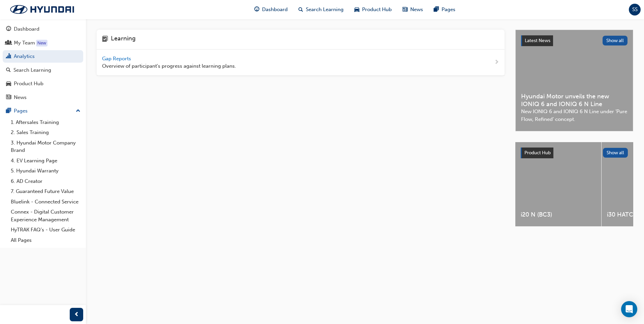 The image size is (644, 324). Describe the element at coordinates (32, 70) in the screenshot. I see `div: Search Learning` at that location.